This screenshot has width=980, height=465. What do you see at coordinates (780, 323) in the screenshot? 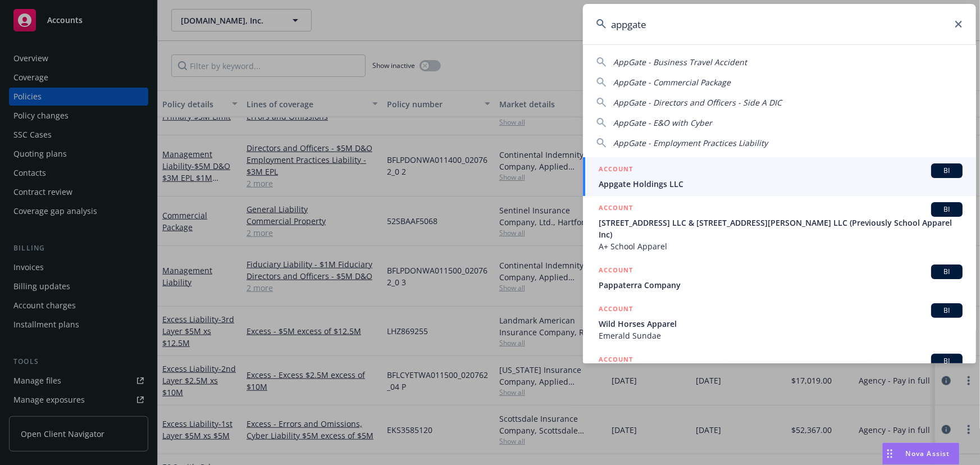
I see `span: Wild Horses Apparel` at bounding box center [780, 323].